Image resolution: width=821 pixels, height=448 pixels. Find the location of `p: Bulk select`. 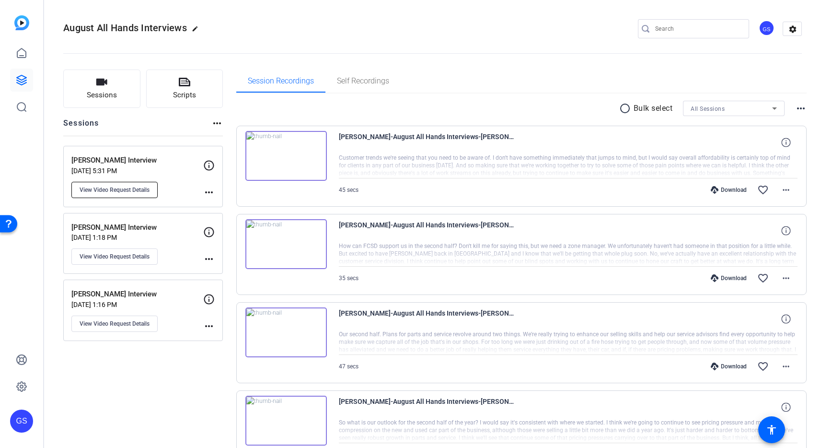

p: Bulk select is located at coordinates (654, 108).